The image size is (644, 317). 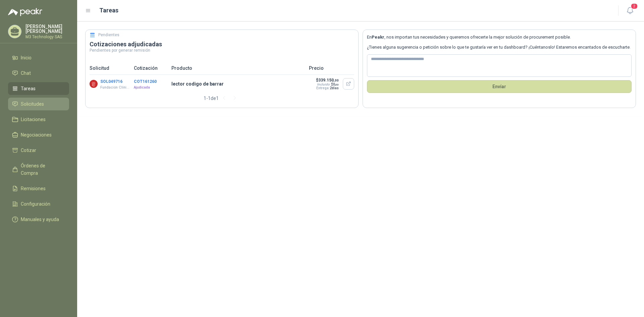 What do you see at coordinates (38, 189) in the screenshot?
I see `a: Remisiones` at bounding box center [38, 189].